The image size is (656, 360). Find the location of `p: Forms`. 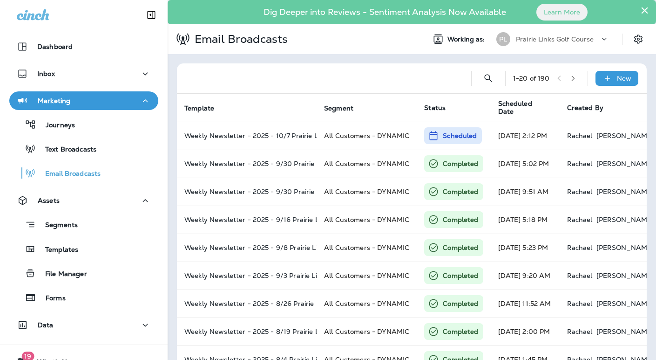

p: Forms is located at coordinates (51, 298).